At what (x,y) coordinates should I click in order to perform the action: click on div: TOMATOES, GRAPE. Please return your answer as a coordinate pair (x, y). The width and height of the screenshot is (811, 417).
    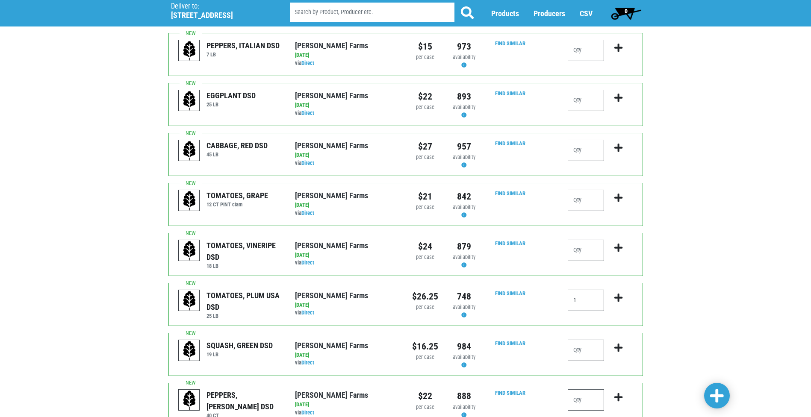
    Looking at the image, I should click on (237, 195).